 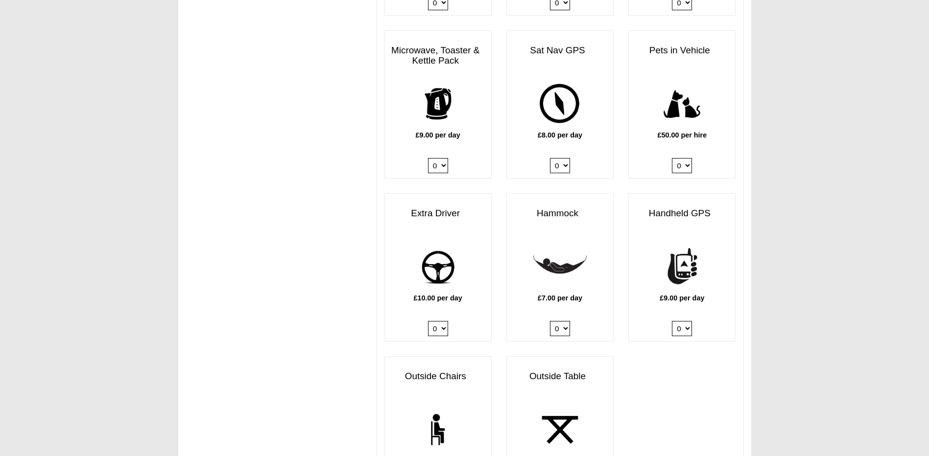 What do you see at coordinates (682, 104) in the screenshot?
I see `img: pets.png` at bounding box center [682, 104].